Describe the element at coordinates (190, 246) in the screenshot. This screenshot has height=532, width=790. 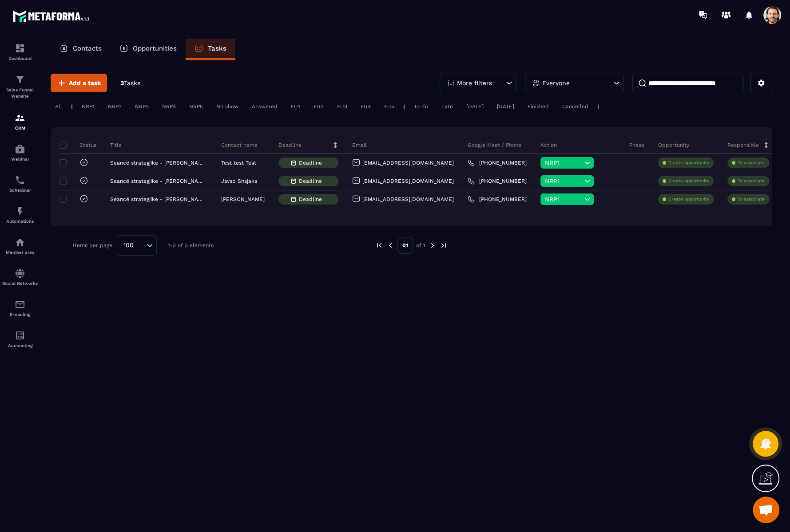
I see `p: 1-3 of 3 elements` at that location.